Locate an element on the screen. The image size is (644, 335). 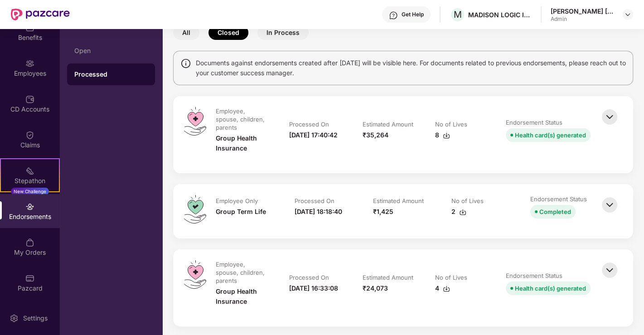
button: Closed is located at coordinates (229, 33).